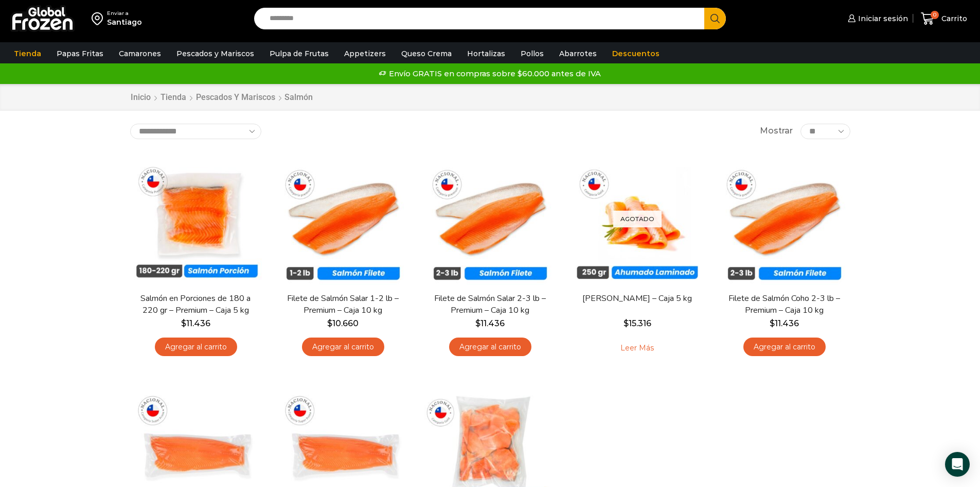  What do you see at coordinates (935, 15) in the screenshot?
I see `span: 0` at bounding box center [935, 15].